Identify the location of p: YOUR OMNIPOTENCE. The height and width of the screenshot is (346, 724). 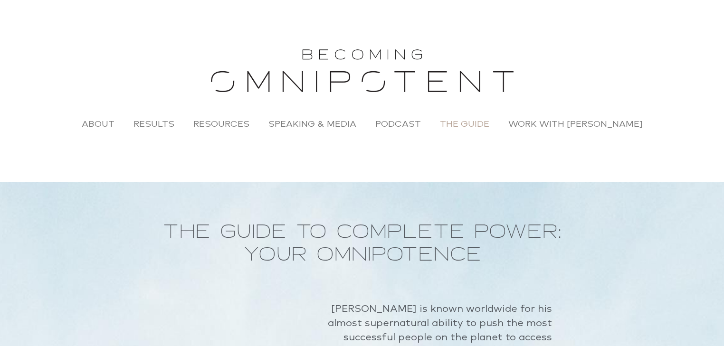
(362, 255).